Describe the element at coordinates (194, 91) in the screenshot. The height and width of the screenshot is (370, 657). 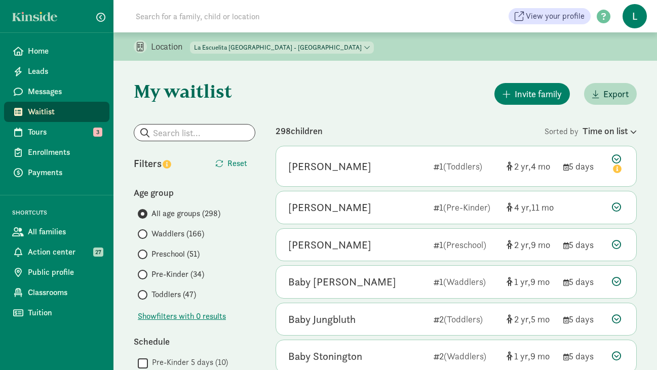
I see `h1: My waitlist` at that location.